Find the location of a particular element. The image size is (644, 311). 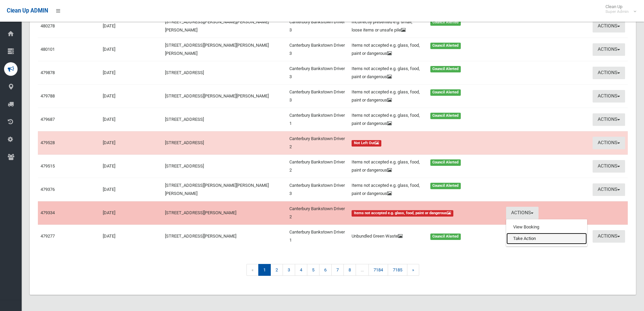

span: Clean Up is located at coordinates (619, 9).